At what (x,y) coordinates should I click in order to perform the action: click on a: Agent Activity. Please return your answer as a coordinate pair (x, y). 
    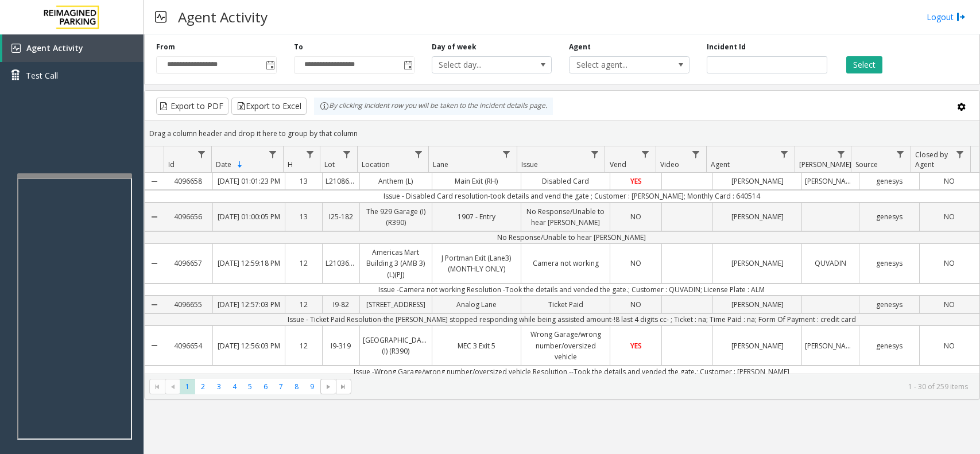
    Looking at the image, I should click on (73, 48).